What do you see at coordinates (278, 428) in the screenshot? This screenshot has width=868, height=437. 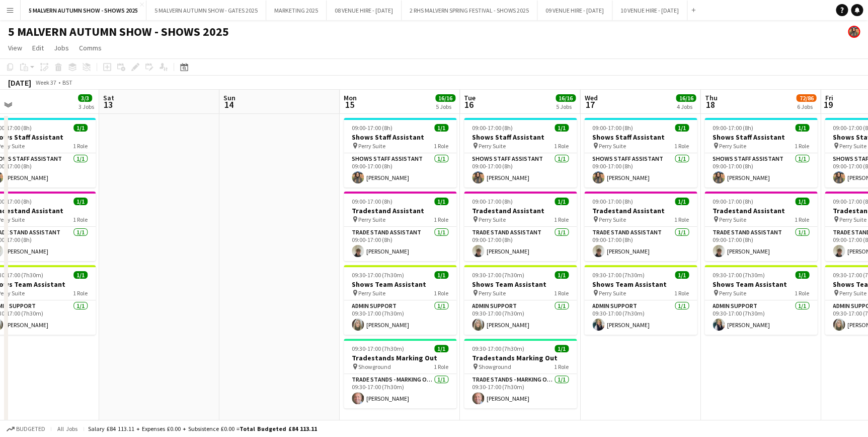 I see `span: Total Budgeted £84 113.11` at bounding box center [278, 428].